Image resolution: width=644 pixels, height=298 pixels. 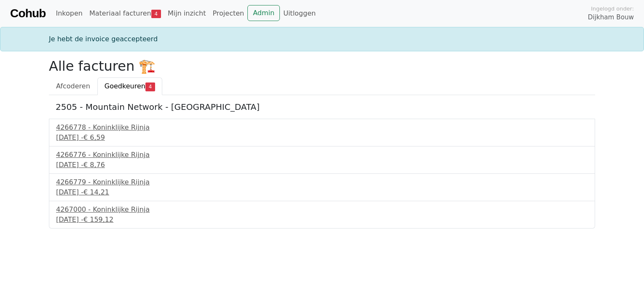 I want to click on div: 4266779 - Koninklijke Rijnja, so click(x=322, y=182).